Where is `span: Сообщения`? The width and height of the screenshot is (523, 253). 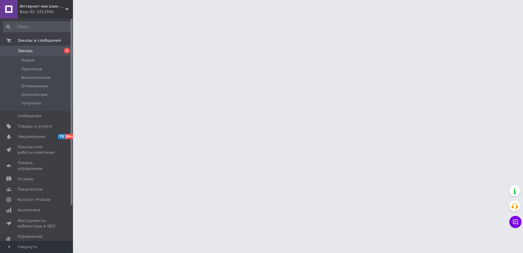 span: Сообщения is located at coordinates (30, 116).